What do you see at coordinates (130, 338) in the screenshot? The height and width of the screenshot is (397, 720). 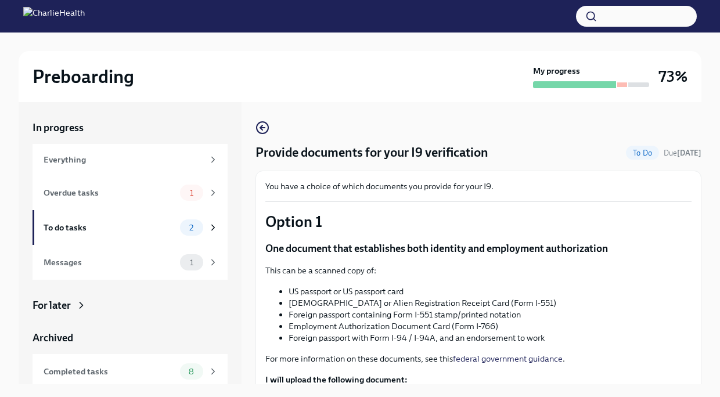 I see `a: Archived` at bounding box center [130, 338].